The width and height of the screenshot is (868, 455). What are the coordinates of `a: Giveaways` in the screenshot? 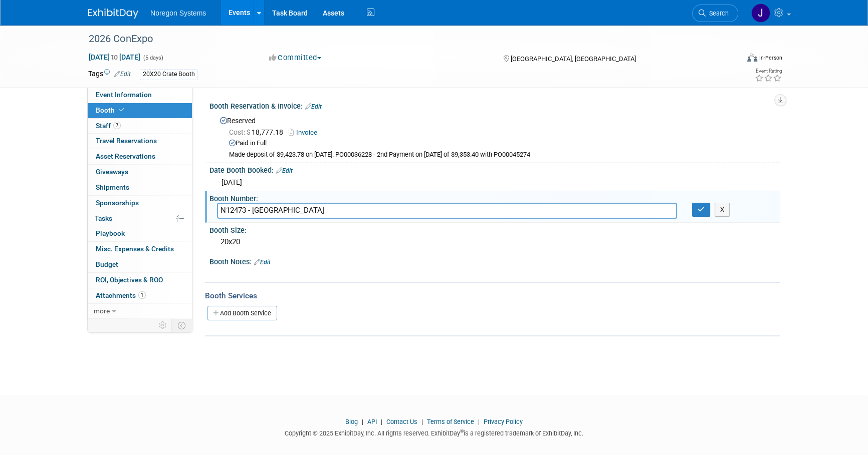 It's located at (140, 172).